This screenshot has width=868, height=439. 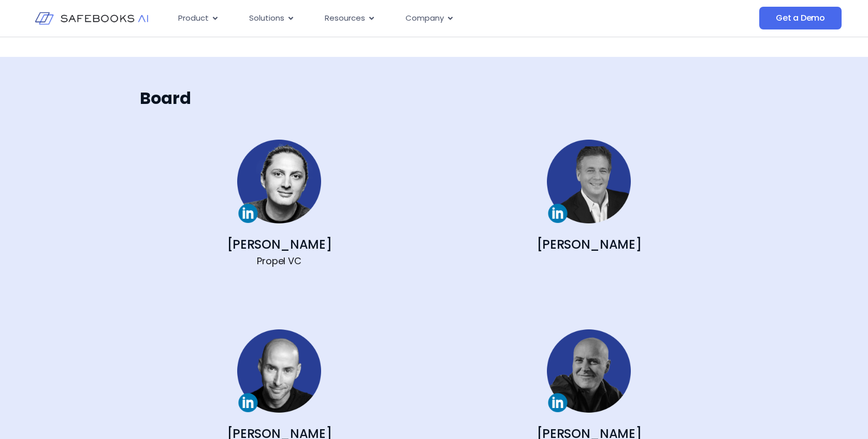 I want to click on h3: Board, so click(x=434, y=99).